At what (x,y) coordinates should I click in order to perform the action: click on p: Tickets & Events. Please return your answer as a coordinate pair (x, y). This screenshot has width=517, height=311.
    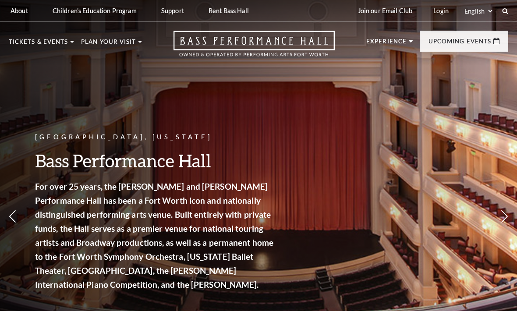
    Looking at the image, I should click on (38, 44).